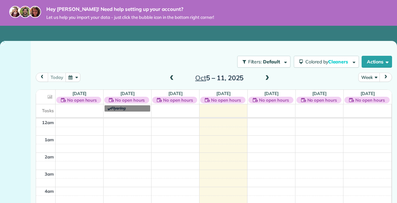 The height and width of the screenshot is (203, 397). What do you see at coordinates (326, 62) in the screenshot?
I see `button: Colored byCleaners` at bounding box center [326, 62].